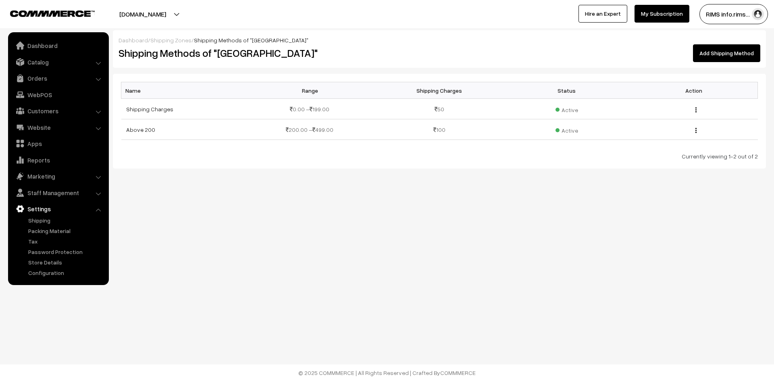  I want to click on th: Range, so click(312, 90).